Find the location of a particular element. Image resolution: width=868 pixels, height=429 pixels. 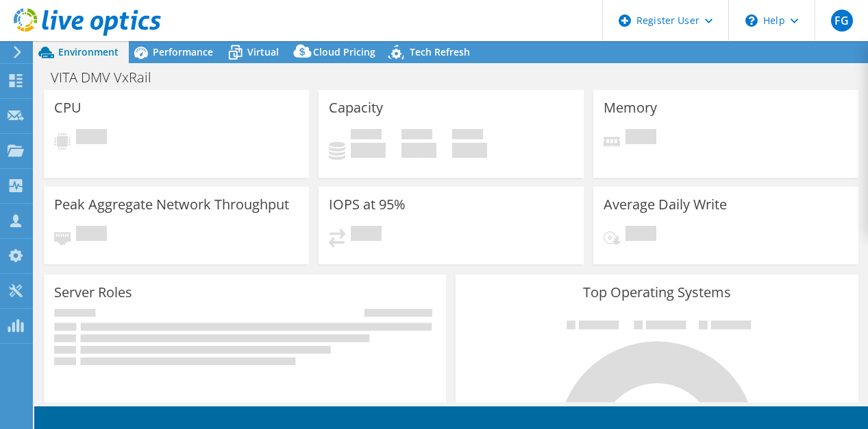

span: Cloud Pricing is located at coordinates (344, 51).